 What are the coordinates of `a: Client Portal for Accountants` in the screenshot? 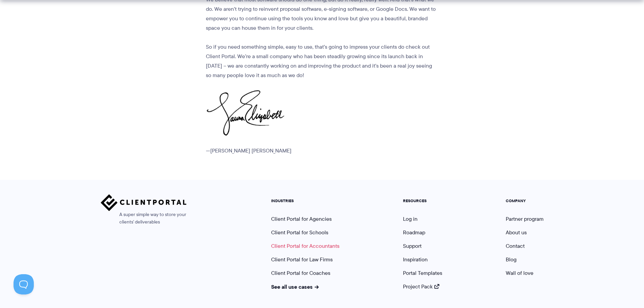 It's located at (305, 246).